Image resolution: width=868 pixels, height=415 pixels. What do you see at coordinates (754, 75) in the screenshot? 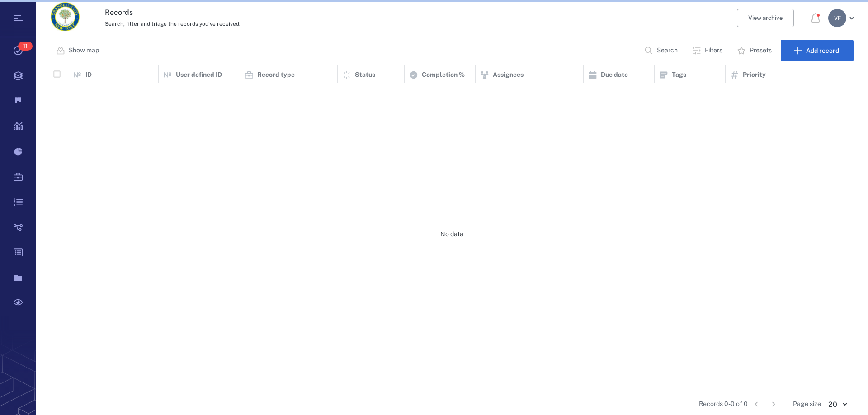
I see `p: Priority` at bounding box center [754, 75].